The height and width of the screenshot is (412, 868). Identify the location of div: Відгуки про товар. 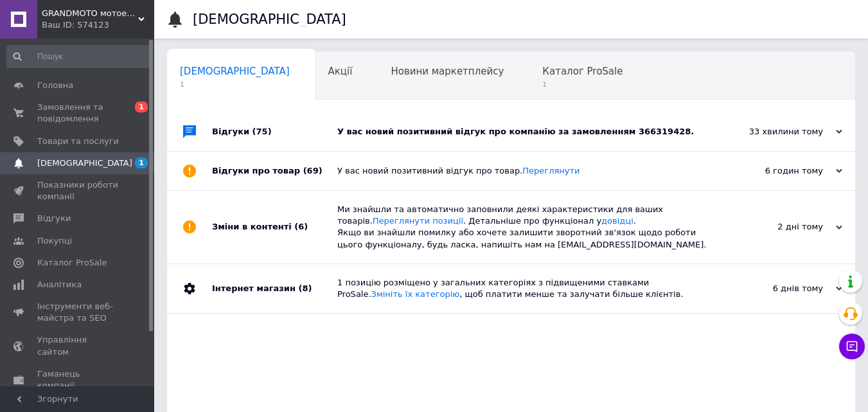
(275, 171).